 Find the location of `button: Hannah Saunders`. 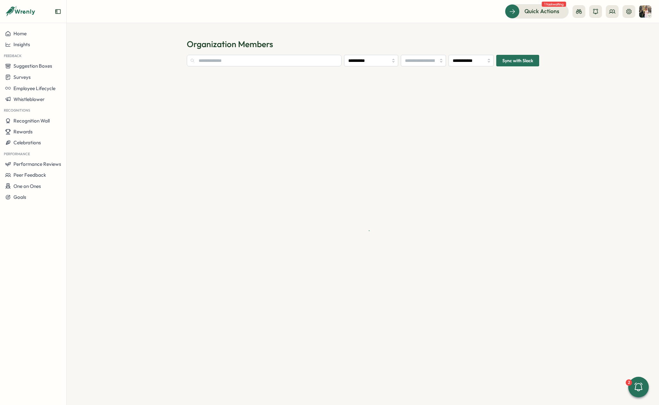

button: Hannah Saunders is located at coordinates (646, 12).